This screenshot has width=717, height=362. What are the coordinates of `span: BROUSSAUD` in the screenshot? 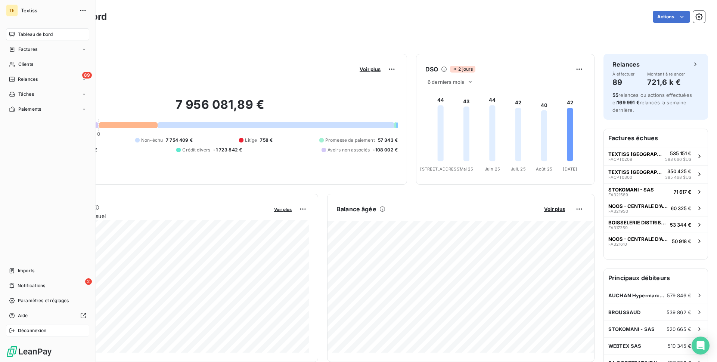 It's located at (624, 312).